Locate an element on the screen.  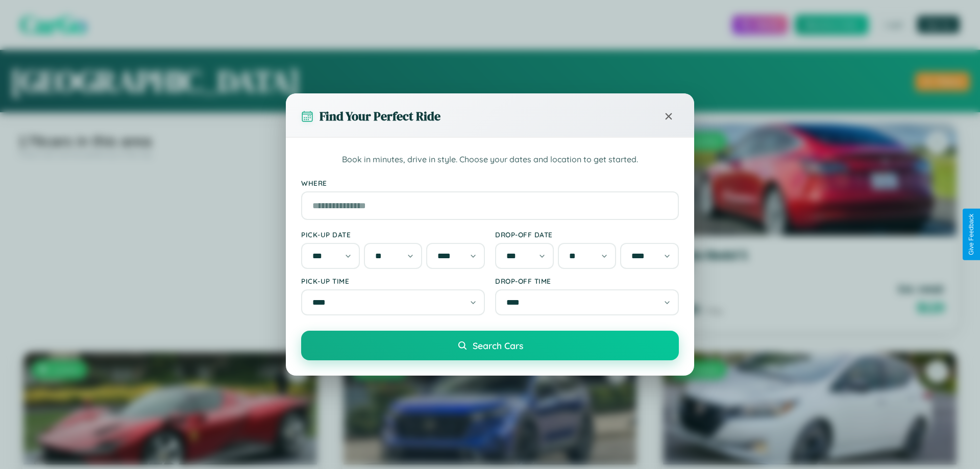
span: Search Cars is located at coordinates (498, 345).